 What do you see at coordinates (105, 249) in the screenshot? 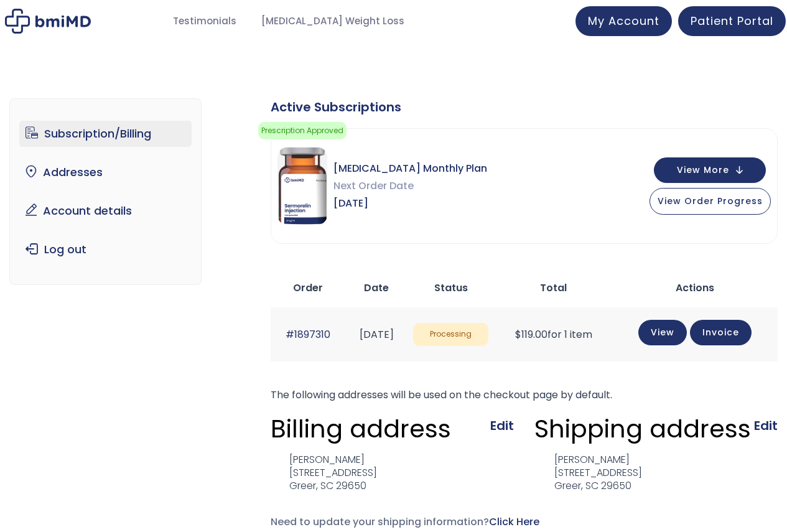
I see `a: Log out` at bounding box center [105, 249].